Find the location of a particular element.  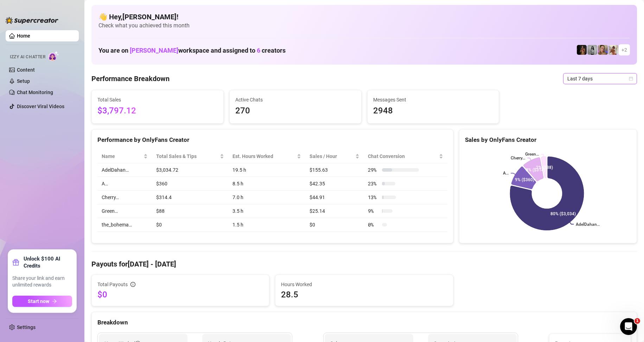

span: 6 is located at coordinates (258, 50).